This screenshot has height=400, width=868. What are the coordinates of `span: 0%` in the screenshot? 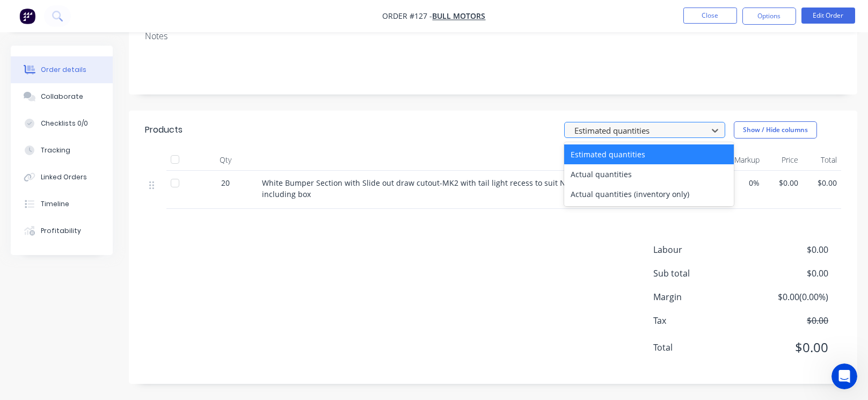 It's located at (745, 183).